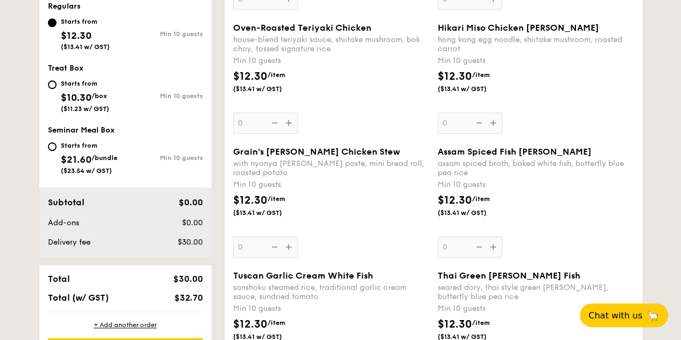 This screenshot has width=681, height=340. What do you see at coordinates (52, 23) in the screenshot?
I see `input: Starts from$12.30($13.41 w/ GST)Min 10 guests` at bounding box center [52, 23].